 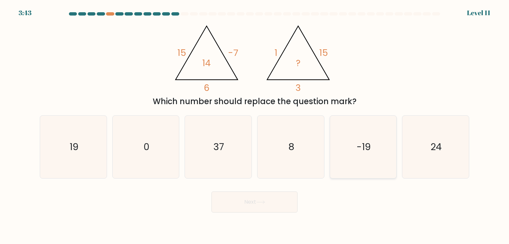 What do you see at coordinates (298, 88) in the screenshot?
I see `tspan: 3` at bounding box center [298, 88].